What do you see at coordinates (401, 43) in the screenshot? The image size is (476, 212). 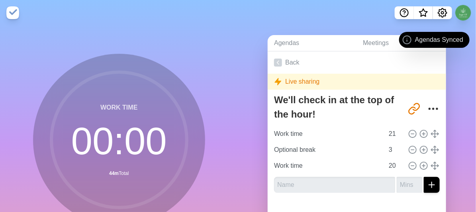 I see `a: Meetings` at bounding box center [401, 43].